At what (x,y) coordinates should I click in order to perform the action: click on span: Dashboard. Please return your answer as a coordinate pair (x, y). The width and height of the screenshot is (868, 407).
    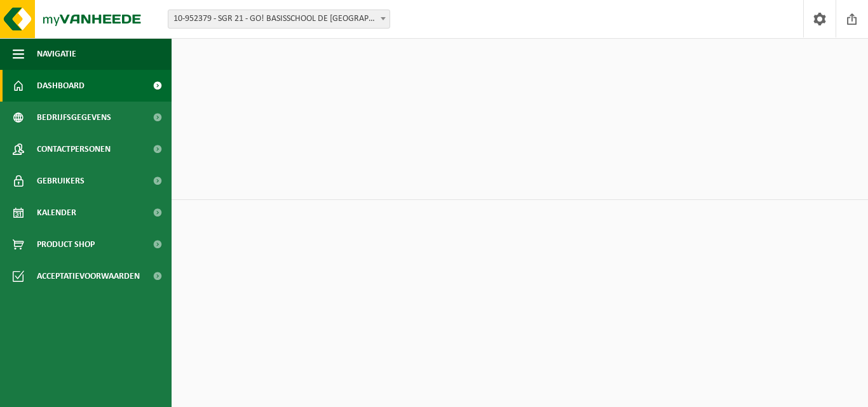
    Looking at the image, I should click on (61, 85).